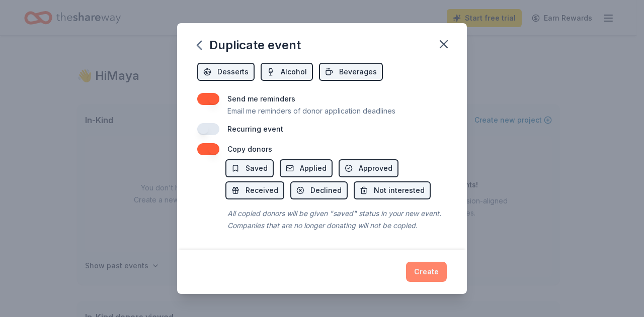  What do you see at coordinates (311, 111) in the screenshot?
I see `p: Email me reminders of donor application deadlines` at bounding box center [311, 111].